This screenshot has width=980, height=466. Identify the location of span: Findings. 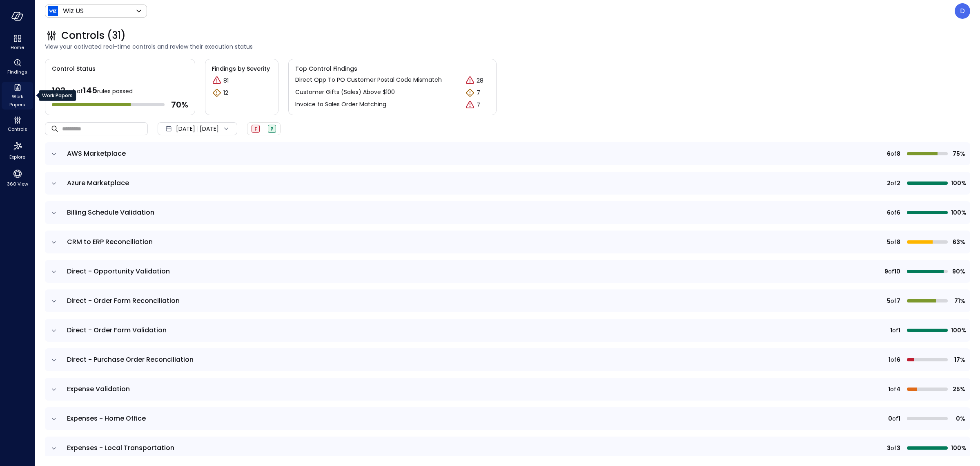
(17, 72).